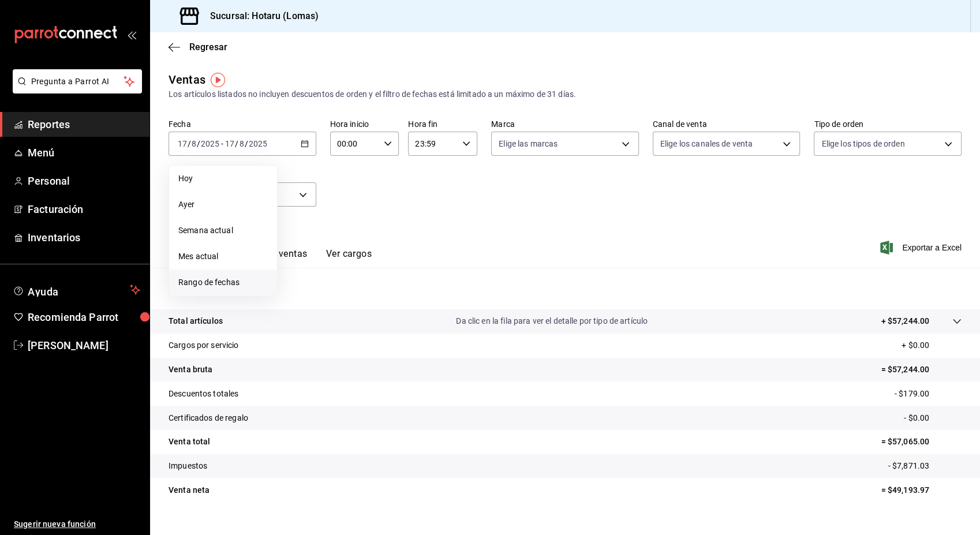  What do you see at coordinates (77, 81) in the screenshot?
I see `button: Pregunta a Parrot AI` at bounding box center [77, 81].